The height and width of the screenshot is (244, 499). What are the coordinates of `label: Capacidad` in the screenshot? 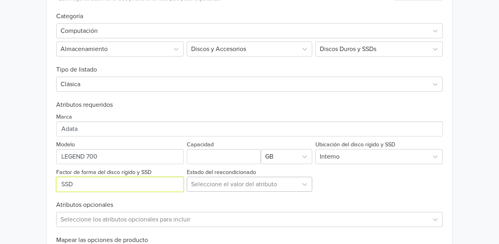 It's located at (200, 145).